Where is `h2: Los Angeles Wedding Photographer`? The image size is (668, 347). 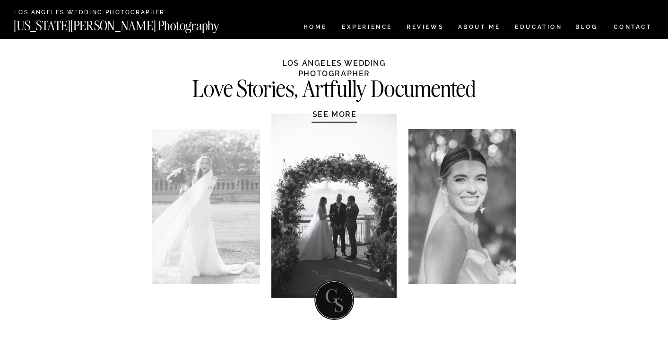 h2: Los Angeles Wedding Photographer is located at coordinates (107, 13).